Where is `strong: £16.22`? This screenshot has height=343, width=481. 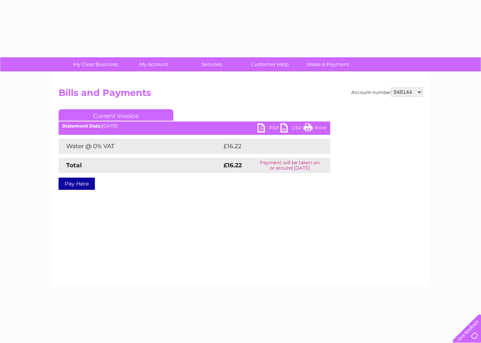 strong: £16.22 is located at coordinates (233, 165).